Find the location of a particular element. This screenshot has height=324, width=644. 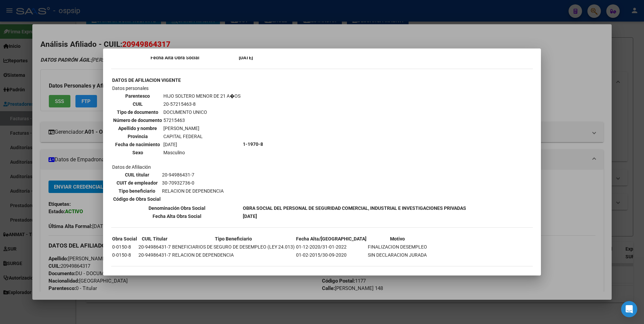

td: 01-02-2015/30-09-2020 is located at coordinates (331, 255).